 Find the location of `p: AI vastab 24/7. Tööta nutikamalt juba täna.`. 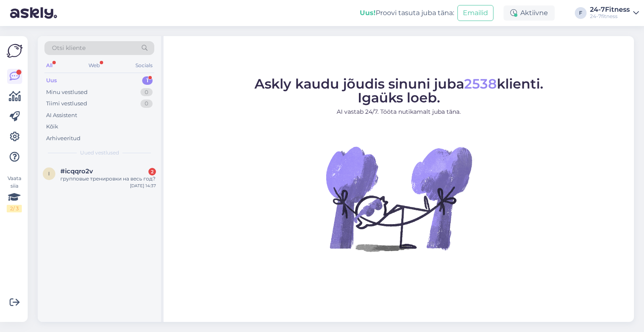

p: AI vastab 24/7. Tööta nutikamalt juba täna. is located at coordinates (399, 112).